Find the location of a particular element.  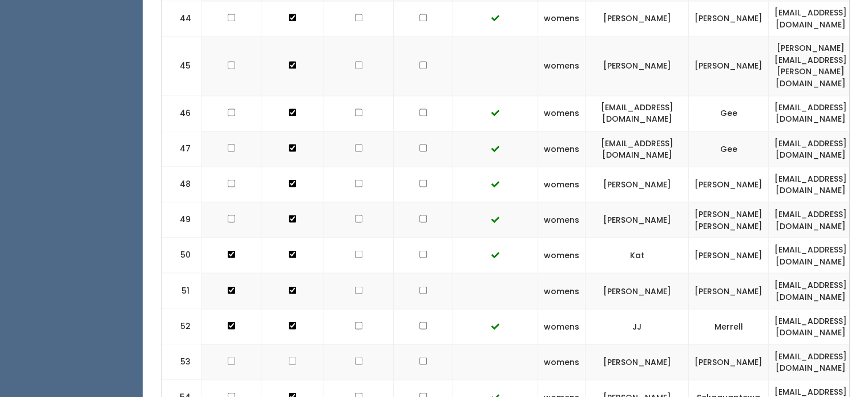

td: 47 is located at coordinates (181, 149).